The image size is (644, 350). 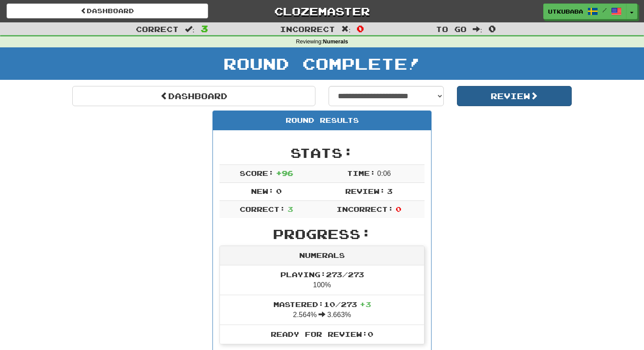 What do you see at coordinates (365, 209) in the screenshot?
I see `span: Incorrect:` at bounding box center [365, 209].